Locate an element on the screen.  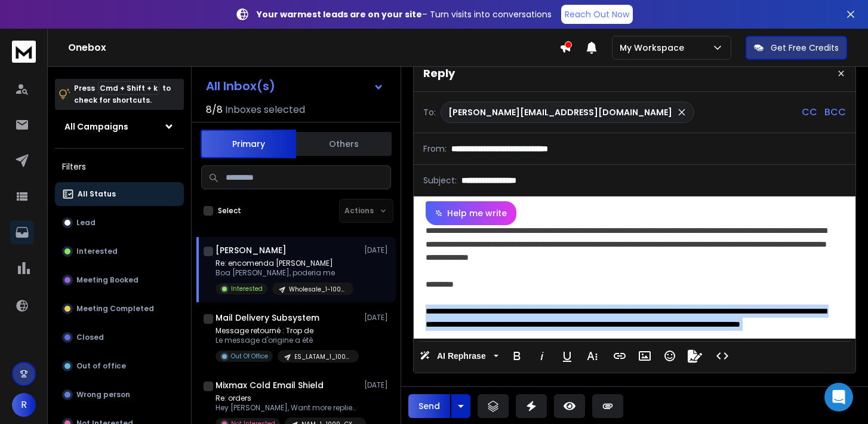
button: Insert Image (⌘P) is located at coordinates (645, 356).